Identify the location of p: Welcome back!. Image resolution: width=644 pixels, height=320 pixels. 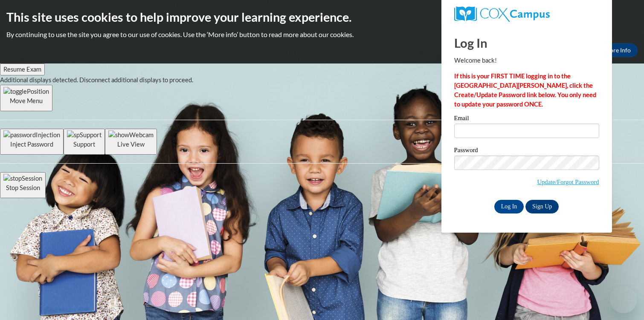
(527, 61).